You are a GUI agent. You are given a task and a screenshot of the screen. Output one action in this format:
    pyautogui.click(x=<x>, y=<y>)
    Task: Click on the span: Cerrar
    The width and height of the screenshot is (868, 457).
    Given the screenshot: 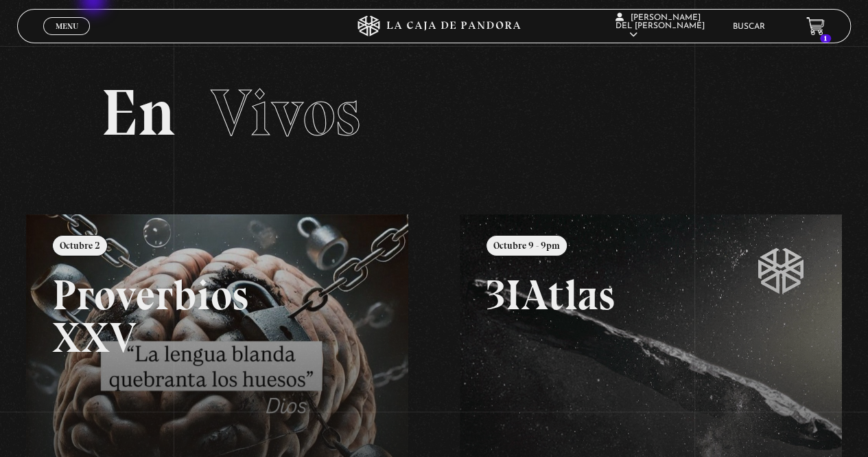 What is the action you would take?
    pyautogui.click(x=67, y=38)
    